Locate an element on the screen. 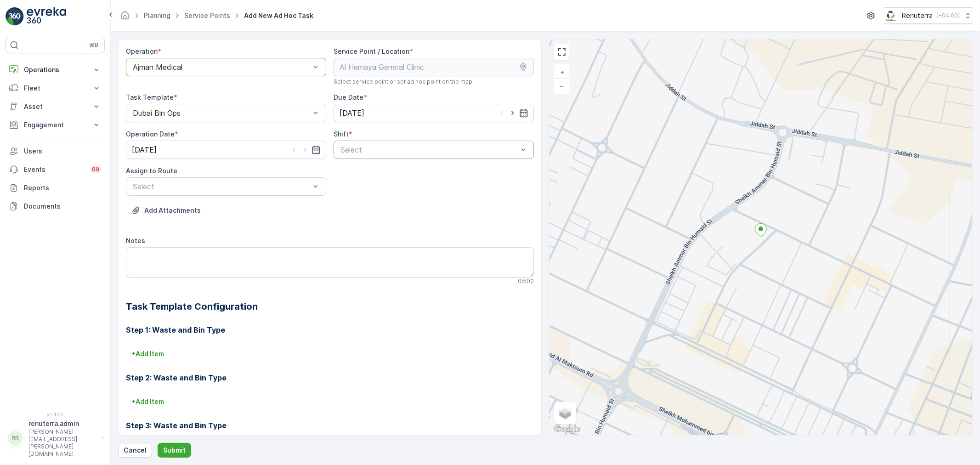  span: Select service point or set ad hoc point on the map. is located at coordinates (404, 82).